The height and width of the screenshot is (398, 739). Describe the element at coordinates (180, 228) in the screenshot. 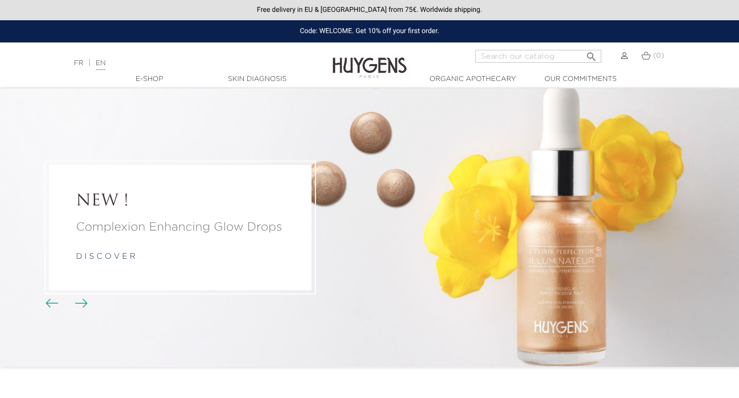

I see `a: Complexion Enhancing Glow Drops` at that location.